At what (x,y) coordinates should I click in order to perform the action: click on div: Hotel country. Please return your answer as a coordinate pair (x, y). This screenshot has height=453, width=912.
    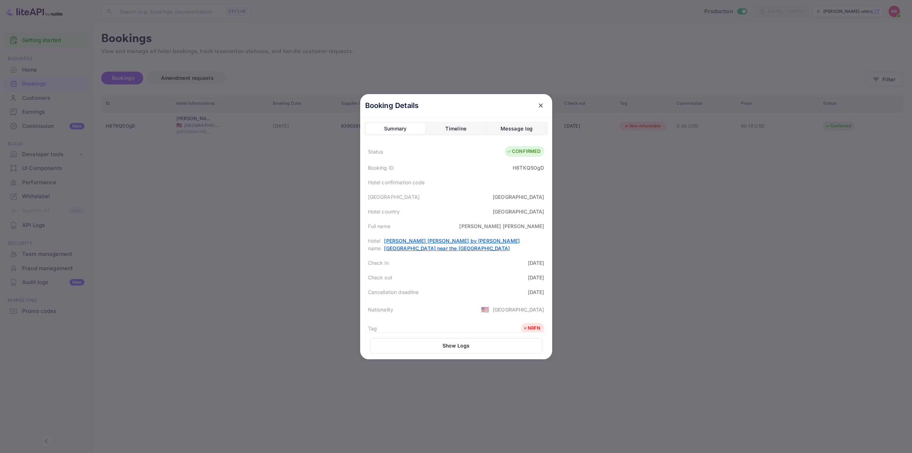
    Looking at the image, I should click on (384, 211).